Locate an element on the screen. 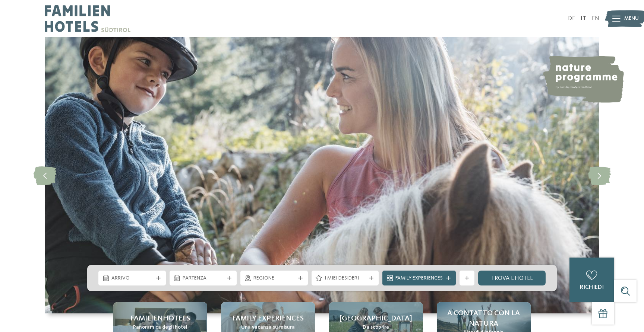 This screenshot has width=644, height=332. a: trova l’hotel is located at coordinates (511, 278).